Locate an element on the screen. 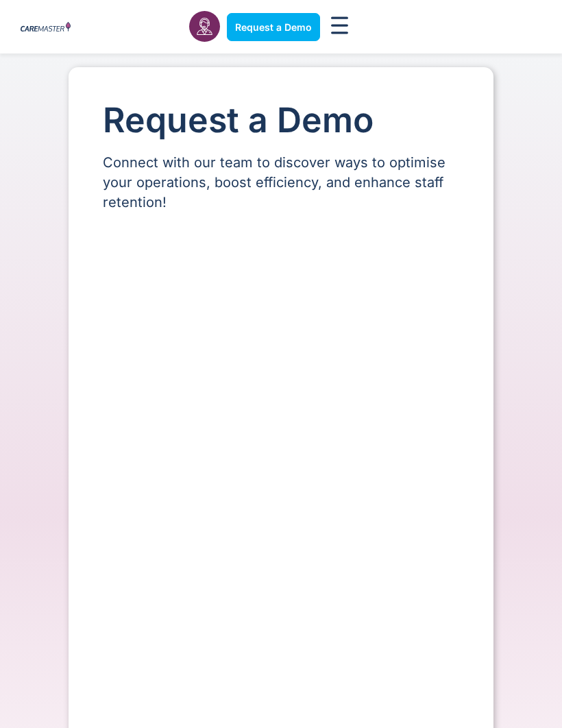 This screenshot has width=562, height=728. p: Connect with our team to discover ways to optimise your operations, boost efficiency, and enhance... is located at coordinates (281, 182).